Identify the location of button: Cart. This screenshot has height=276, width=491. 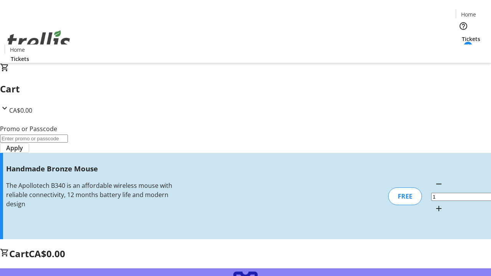
(463, 51).